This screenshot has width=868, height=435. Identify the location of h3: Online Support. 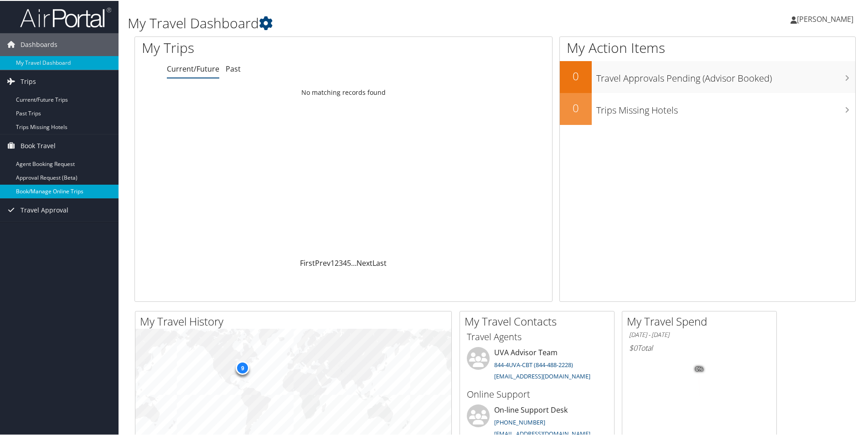
(537, 393).